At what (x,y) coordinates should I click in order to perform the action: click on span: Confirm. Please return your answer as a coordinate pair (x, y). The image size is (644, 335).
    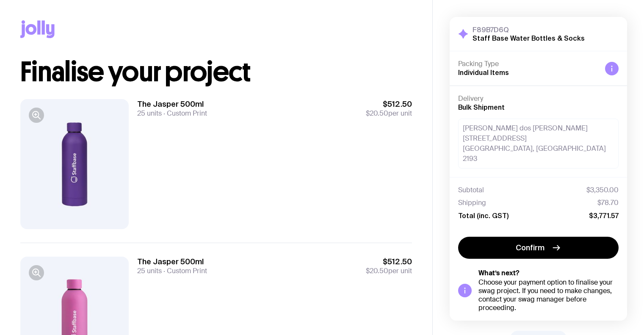
    Looking at the image, I should click on (530, 248).